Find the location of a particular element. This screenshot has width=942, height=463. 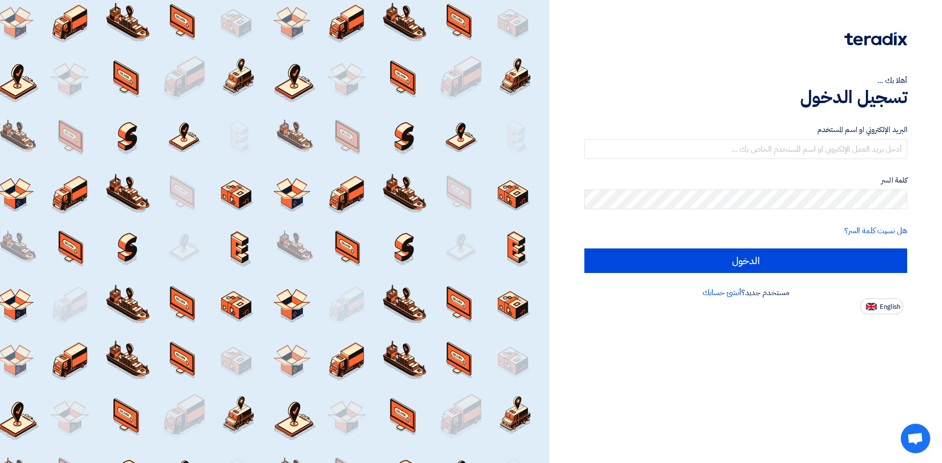

div: أهلا بك ... is located at coordinates (746, 80).